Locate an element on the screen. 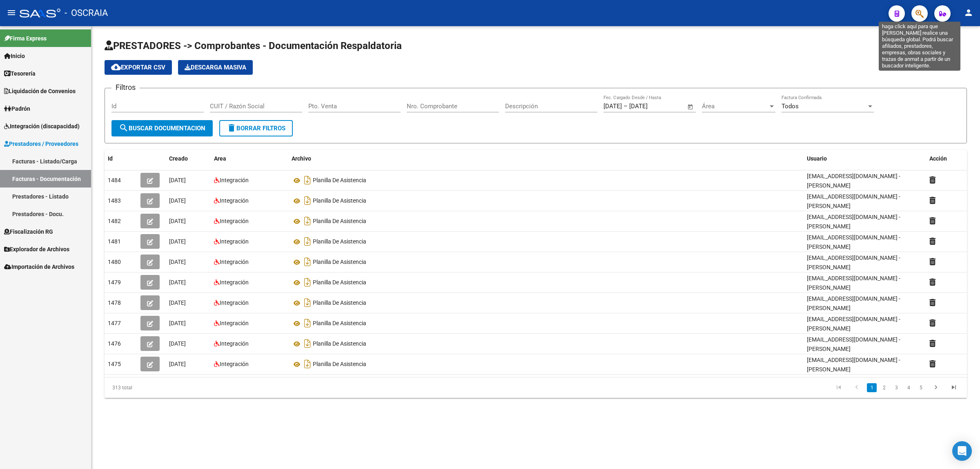 The height and width of the screenshot is (469, 980). button: Buscar Documentacion is located at coordinates (162, 128).